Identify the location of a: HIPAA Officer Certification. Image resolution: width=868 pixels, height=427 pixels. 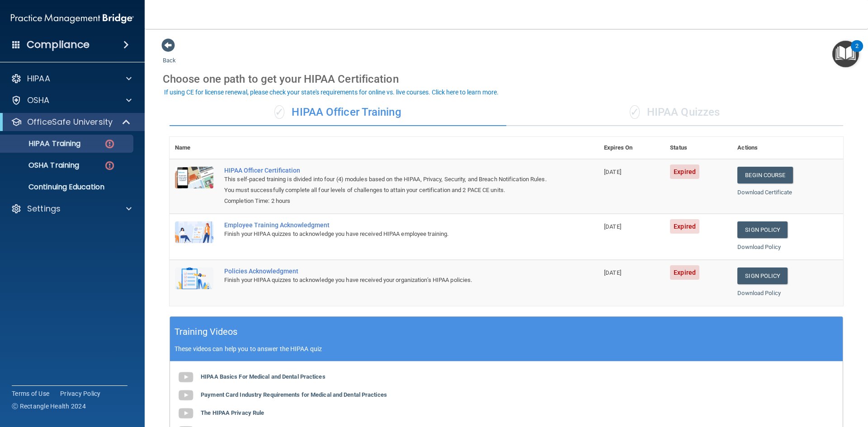
(389, 170).